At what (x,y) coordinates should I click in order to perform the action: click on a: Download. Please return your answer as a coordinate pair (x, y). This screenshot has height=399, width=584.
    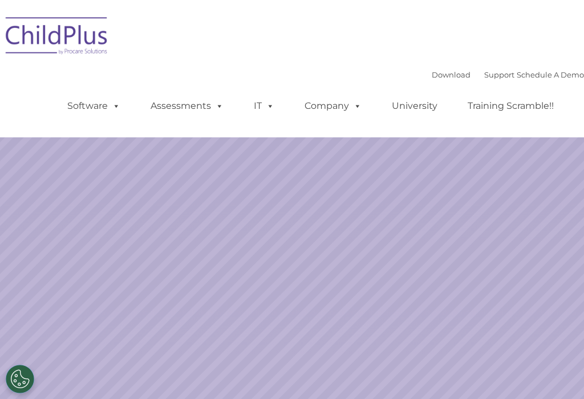
    Looking at the image, I should click on (451, 75).